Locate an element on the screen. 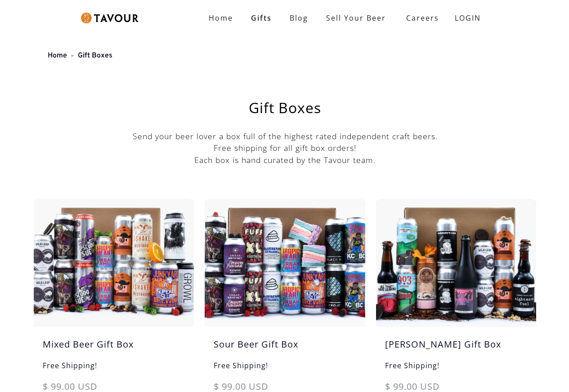  h5: Sour Beer Gift Box is located at coordinates (285, 349).